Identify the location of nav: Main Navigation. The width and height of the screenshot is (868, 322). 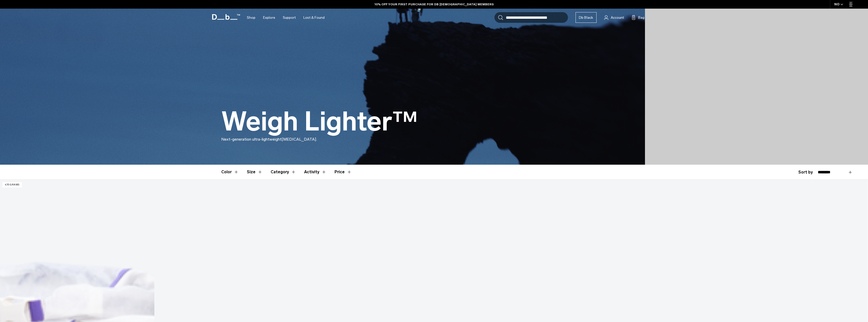
(286, 18).